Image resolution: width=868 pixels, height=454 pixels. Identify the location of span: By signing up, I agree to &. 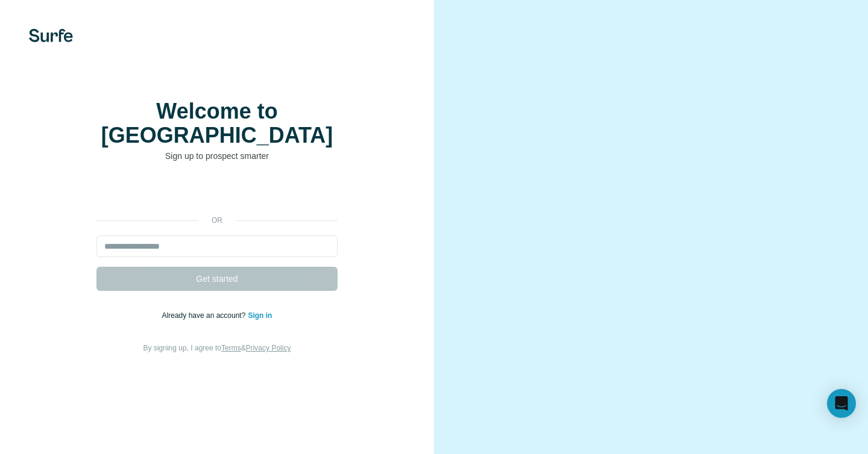
(217, 348).